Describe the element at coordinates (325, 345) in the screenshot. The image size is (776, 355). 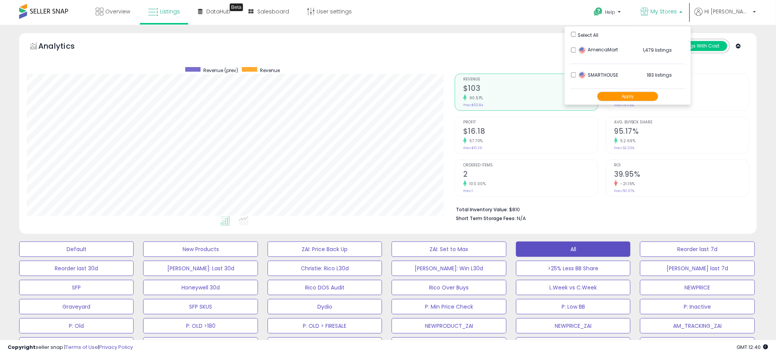
I see `button: CPT EXISTS` at that location.